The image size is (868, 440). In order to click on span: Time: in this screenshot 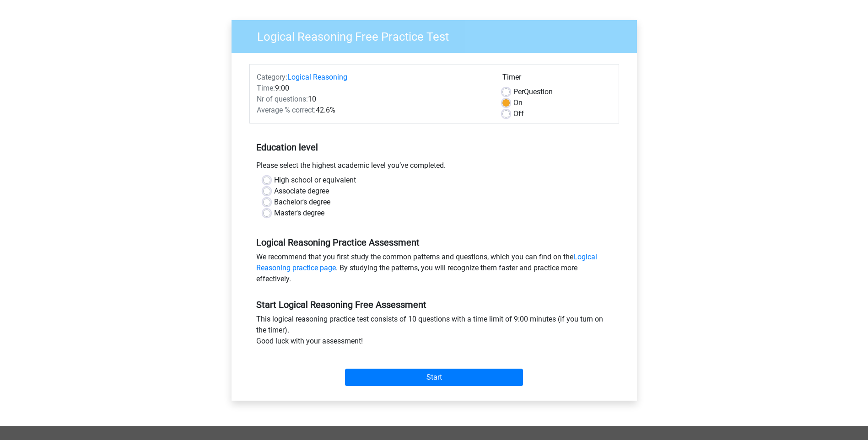, I will do `click(266, 88)`.